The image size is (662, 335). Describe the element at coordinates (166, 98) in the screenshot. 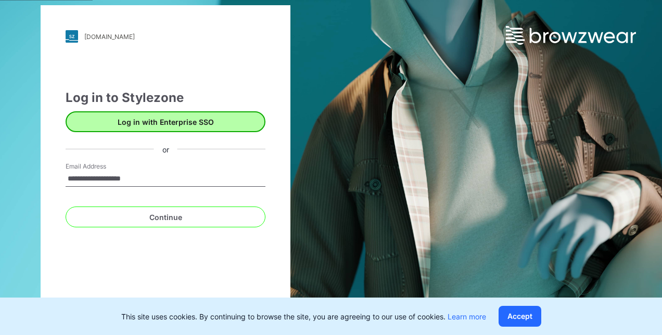

I see `div: Log in to Stylezone` at that location.